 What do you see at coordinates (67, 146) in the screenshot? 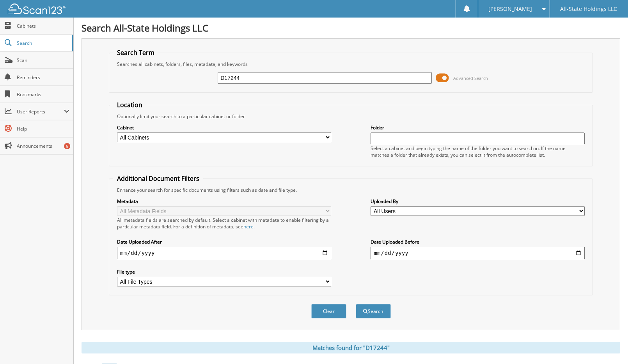
I see `div: 6` at bounding box center [67, 146].